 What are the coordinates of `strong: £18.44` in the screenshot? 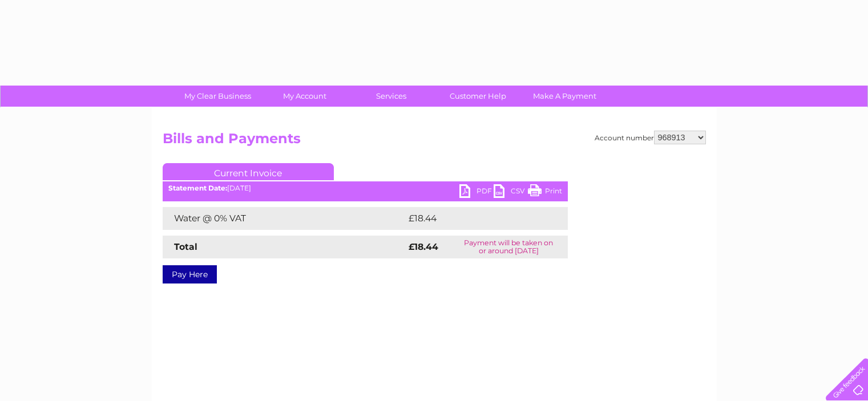 It's located at (423, 246).